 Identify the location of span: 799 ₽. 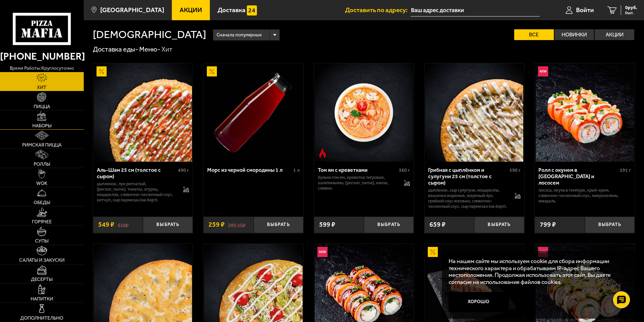
(548, 224).